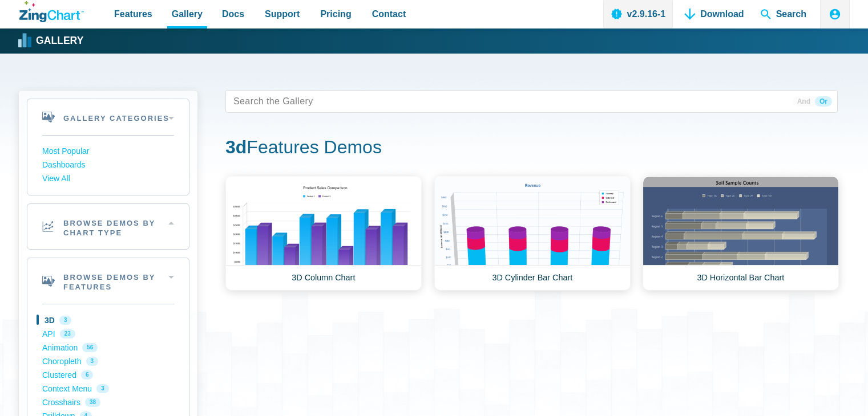 The width and height of the screenshot is (868, 416). What do you see at coordinates (108, 227) in the screenshot?
I see `h2: Browse Demos By Chart Type` at bounding box center [108, 227].